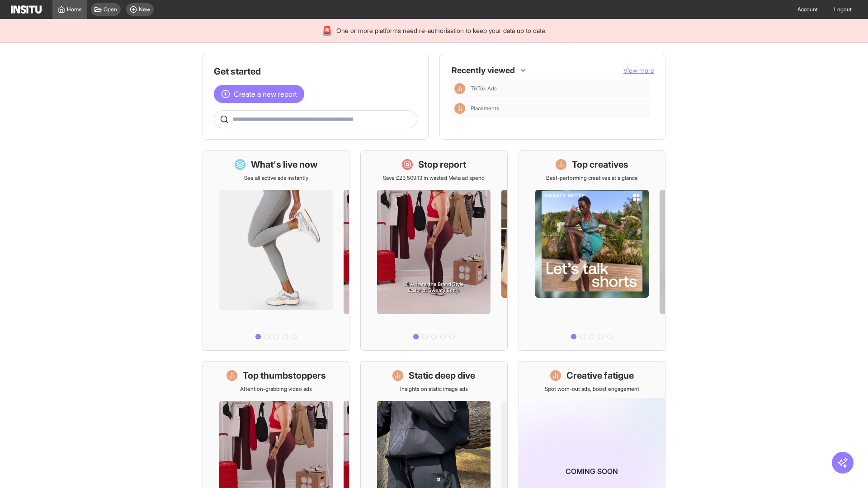  Describe the element at coordinates (592, 178) in the screenshot. I see `p: Best-performing creatives at a glance` at that location.